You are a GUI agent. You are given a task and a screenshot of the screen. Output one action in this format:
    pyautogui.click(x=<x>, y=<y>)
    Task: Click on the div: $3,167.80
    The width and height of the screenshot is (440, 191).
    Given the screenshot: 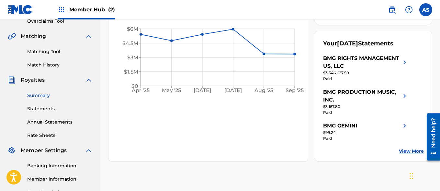 What is the action you would take?
    pyautogui.click(x=366, y=107)
    